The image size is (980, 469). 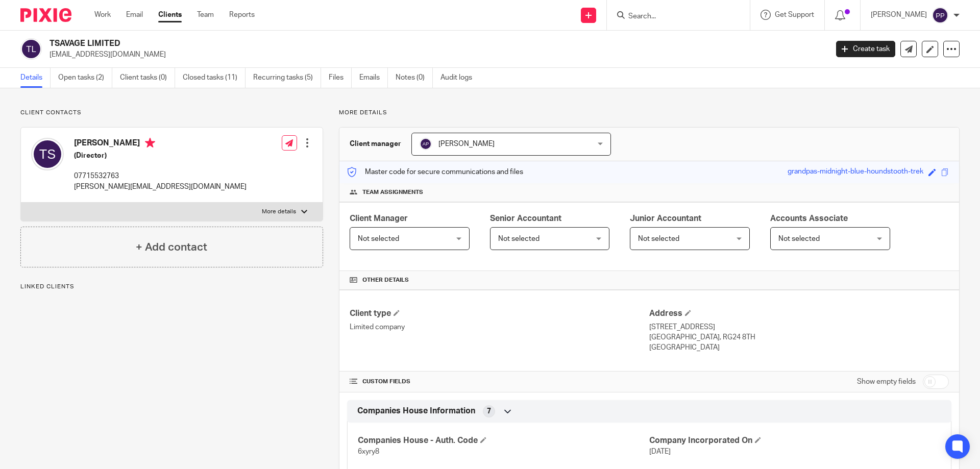 I want to click on p: Linked clients, so click(x=171, y=286).